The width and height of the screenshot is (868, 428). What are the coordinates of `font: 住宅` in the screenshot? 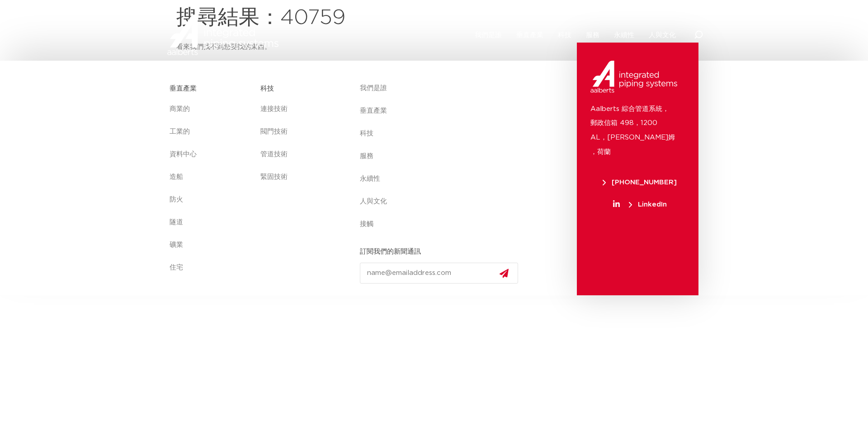 It's located at (176, 267).